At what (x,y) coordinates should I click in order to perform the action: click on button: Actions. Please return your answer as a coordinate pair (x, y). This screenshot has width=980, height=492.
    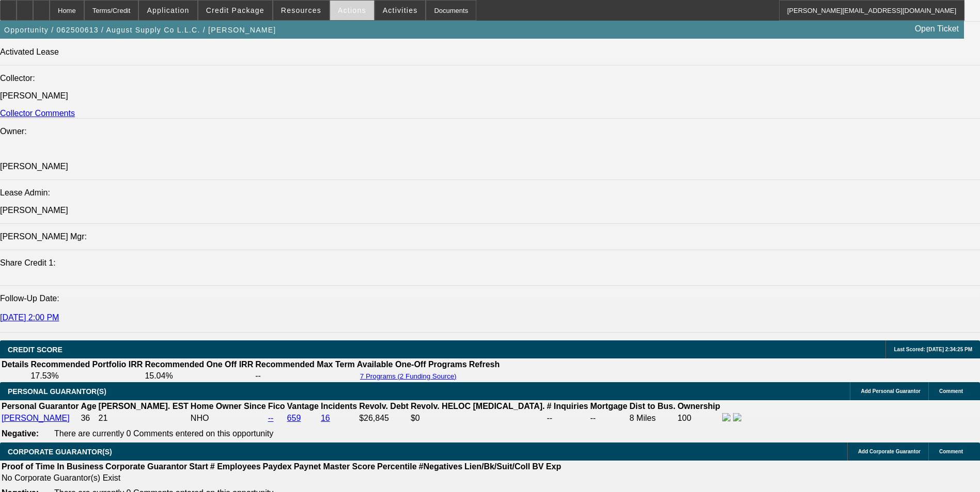
    Looking at the image, I should click on (351, 10).